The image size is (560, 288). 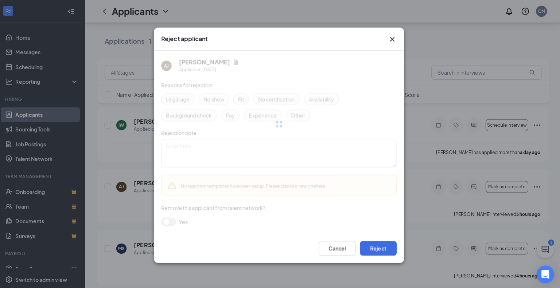 I want to click on button: Cancel, so click(x=338, y=246).